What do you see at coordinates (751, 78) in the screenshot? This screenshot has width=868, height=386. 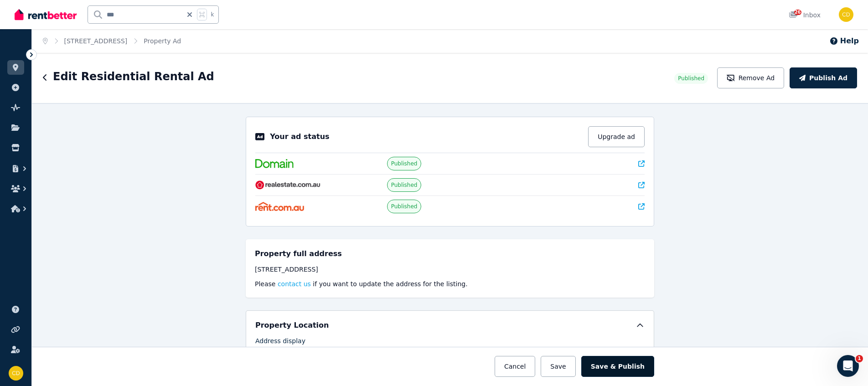 I see `button: Remove Ad` at bounding box center [751, 78].